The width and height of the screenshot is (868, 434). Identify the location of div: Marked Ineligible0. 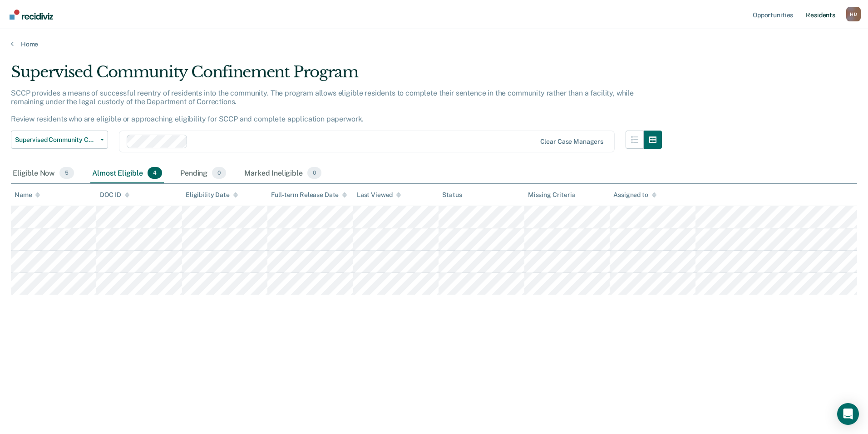
(283, 173).